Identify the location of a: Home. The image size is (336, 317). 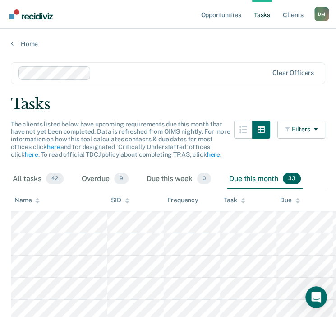
(168, 44).